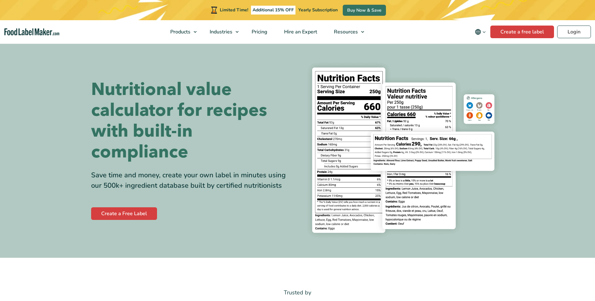 Image resolution: width=595 pixels, height=301 pixels. I want to click on a: Pricing, so click(259, 32).